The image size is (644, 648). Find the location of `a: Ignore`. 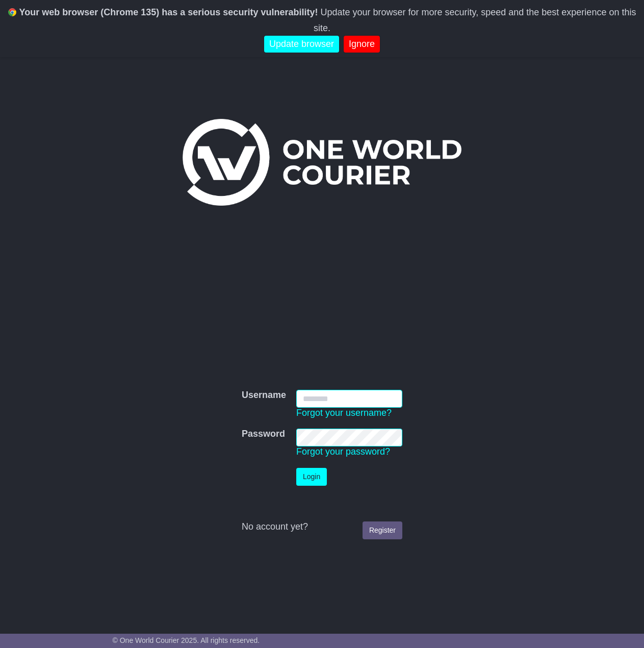

a: Ignore is located at coordinates (361, 44).